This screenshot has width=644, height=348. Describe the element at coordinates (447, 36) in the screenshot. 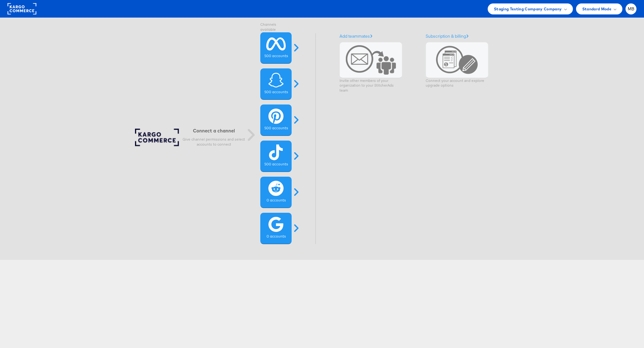

I see `a: Subscription & billing` at that location.